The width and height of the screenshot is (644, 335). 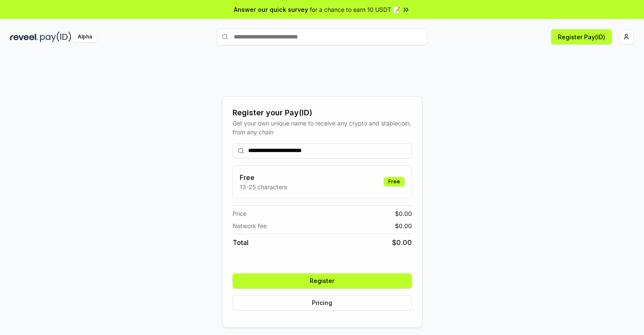 I want to click on div: Register your Pay(ID), so click(x=322, y=113).